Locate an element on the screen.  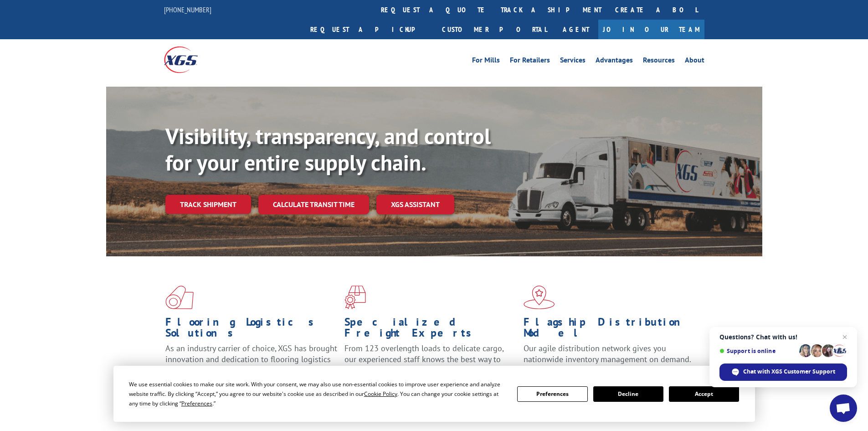
a: Advantages is located at coordinates (614, 62).